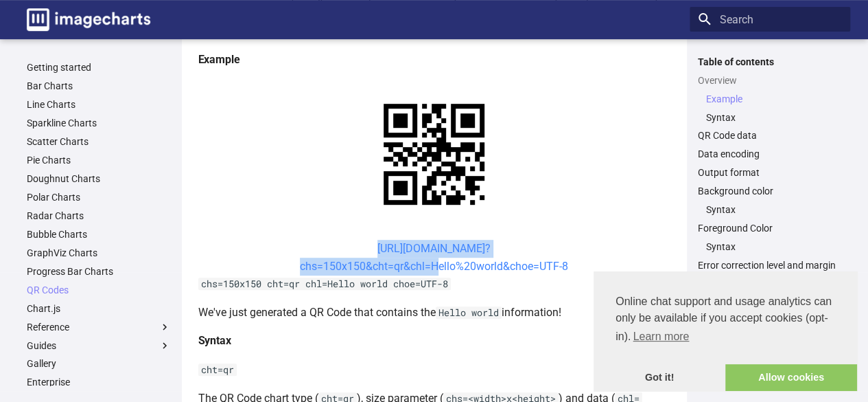 Image resolution: width=868 pixels, height=402 pixels. What do you see at coordinates (99, 104) in the screenshot?
I see `a: Line Charts` at bounding box center [99, 104].